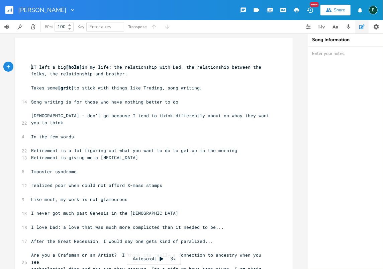  I want to click on div: BruCe, so click(373, 10).